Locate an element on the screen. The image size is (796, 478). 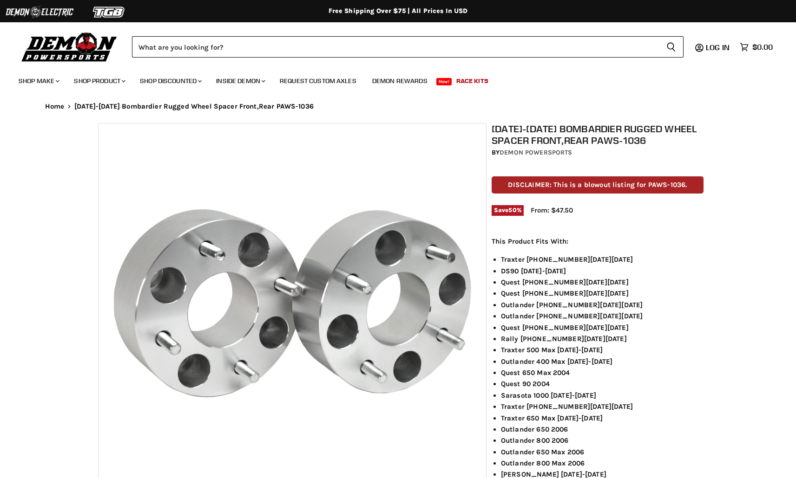
a: Shop Make is located at coordinates (38, 81).